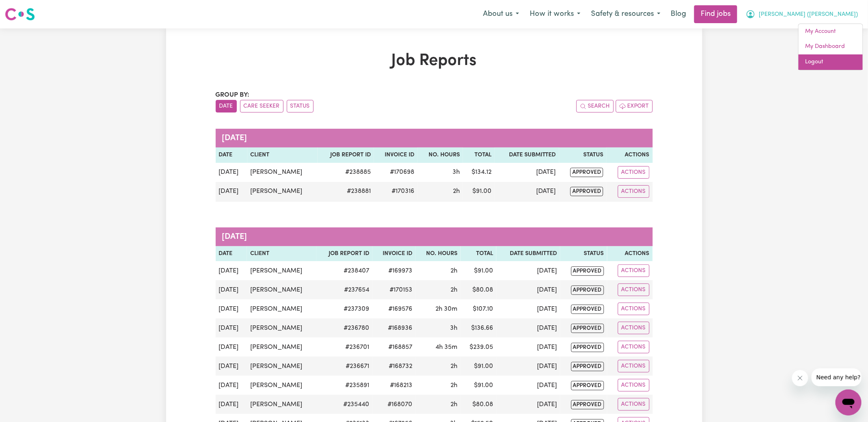  What do you see at coordinates (595, 106) in the screenshot?
I see `button: Search` at bounding box center [595, 106].